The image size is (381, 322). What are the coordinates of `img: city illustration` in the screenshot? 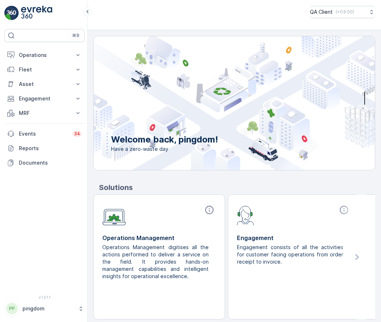 It's located at (218, 103).